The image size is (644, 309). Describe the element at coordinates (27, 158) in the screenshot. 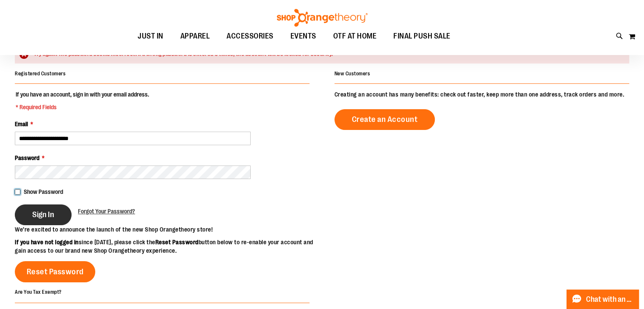

I see `span: Password` at that location.